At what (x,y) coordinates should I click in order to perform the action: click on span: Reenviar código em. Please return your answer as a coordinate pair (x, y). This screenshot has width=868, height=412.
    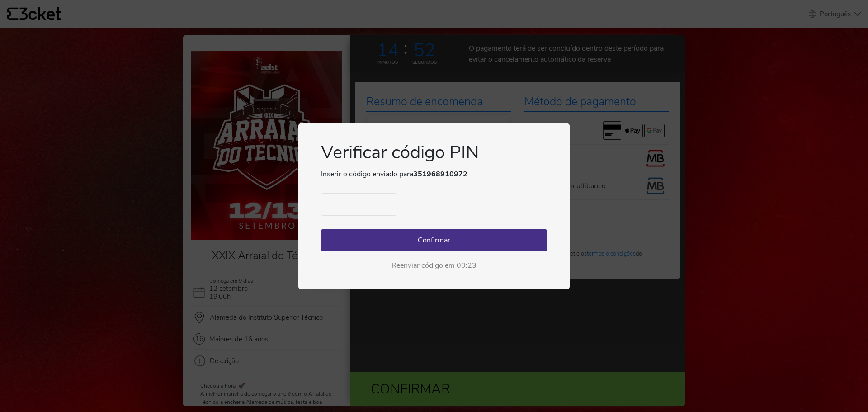
    Looking at the image, I should click on (423, 265).